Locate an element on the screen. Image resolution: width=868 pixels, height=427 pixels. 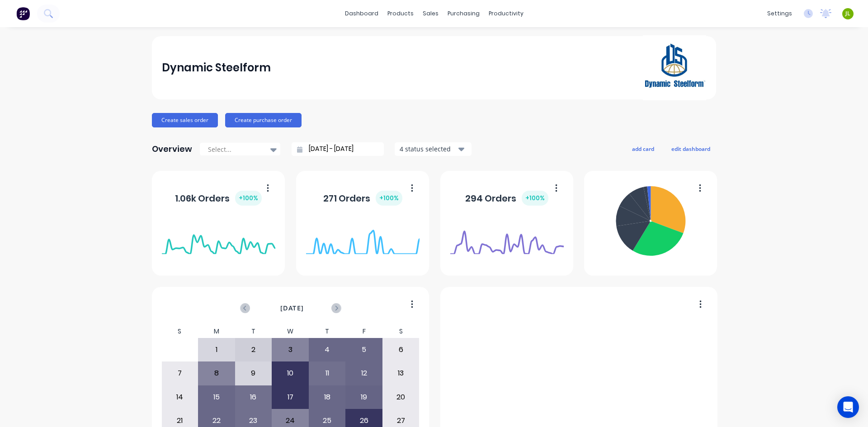
button: add card is located at coordinates (643, 149).